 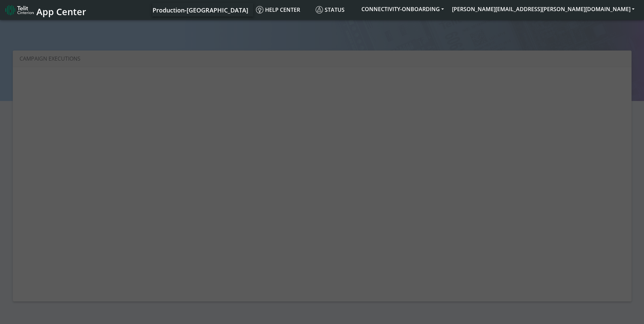 I want to click on span: Status, so click(x=330, y=10).